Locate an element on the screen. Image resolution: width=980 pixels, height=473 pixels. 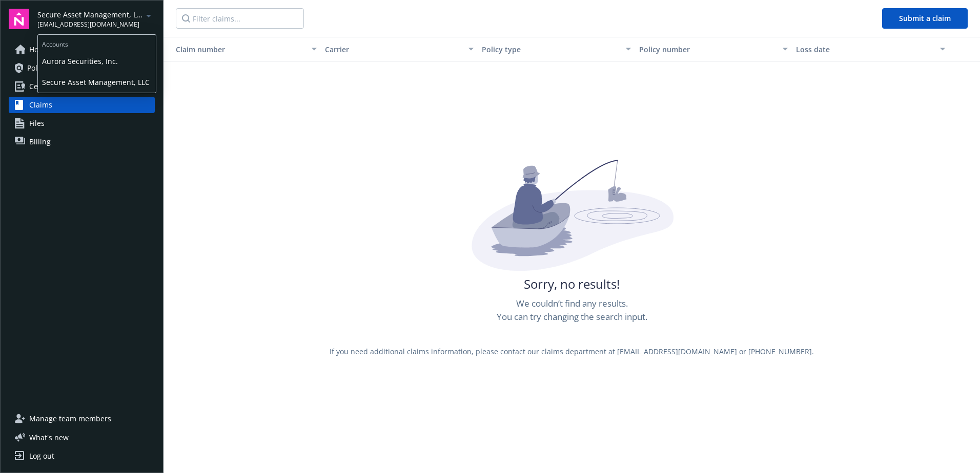
span: Home is located at coordinates (39, 49).